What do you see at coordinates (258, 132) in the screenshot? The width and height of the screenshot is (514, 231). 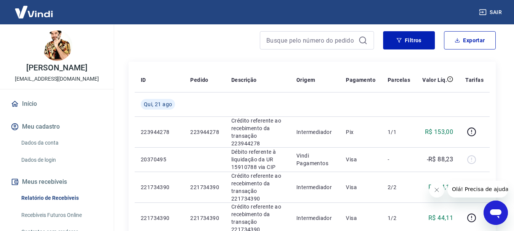 I see `p: Crédito referente ao recebimento da transação 223944278` at bounding box center [258, 132].